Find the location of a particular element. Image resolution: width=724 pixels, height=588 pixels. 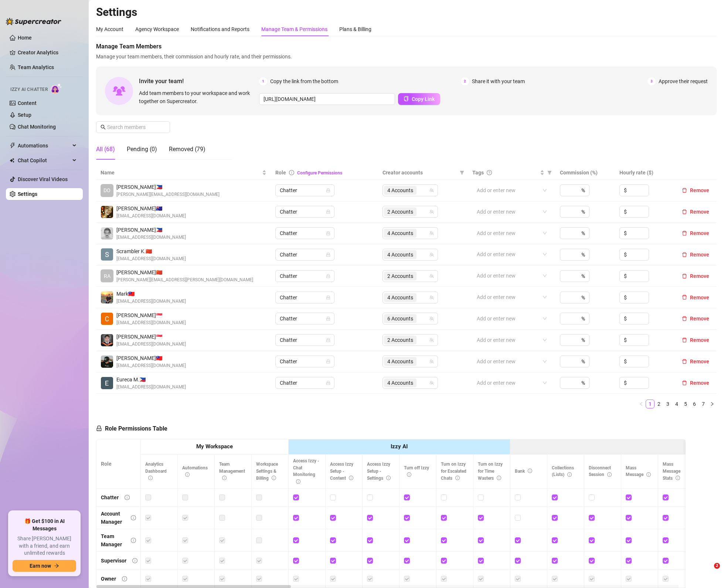

li: 7 is located at coordinates (703, 404).